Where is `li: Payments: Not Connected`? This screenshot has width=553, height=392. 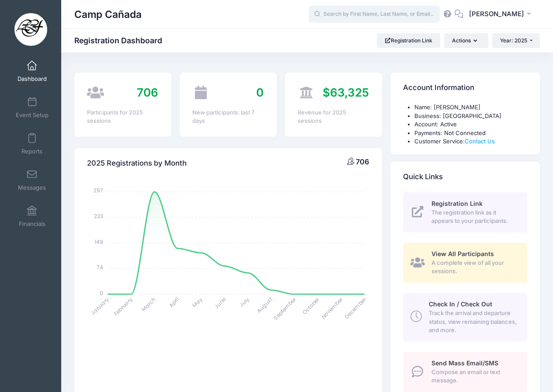
li: Payments: Not Connected is located at coordinates (471, 134).